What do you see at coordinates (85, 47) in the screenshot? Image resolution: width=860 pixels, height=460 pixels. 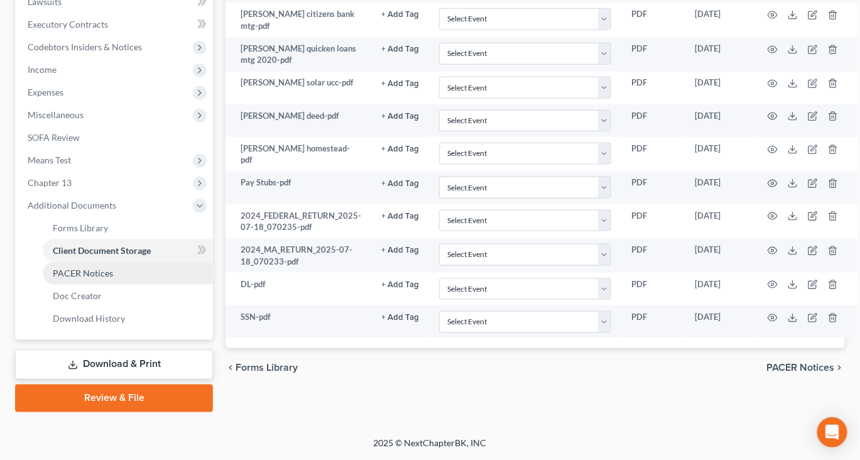 I see `span: Codebtors Insiders & Notices` at bounding box center [85, 47].